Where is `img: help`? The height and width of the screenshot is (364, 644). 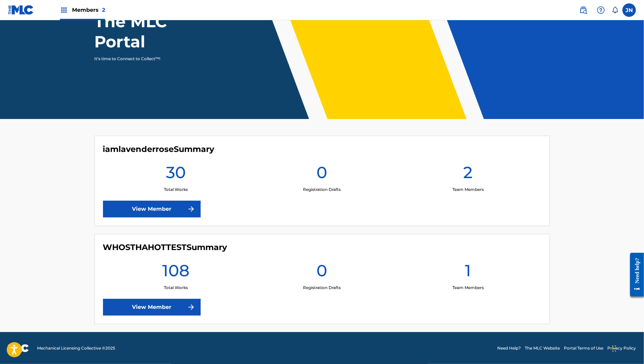 img: help is located at coordinates (601, 10).